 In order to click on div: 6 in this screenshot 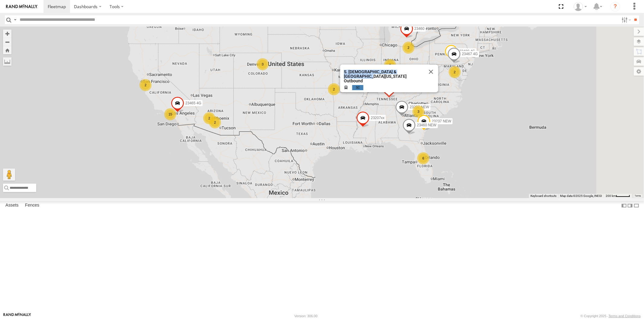, I will do `click(423, 158)`.